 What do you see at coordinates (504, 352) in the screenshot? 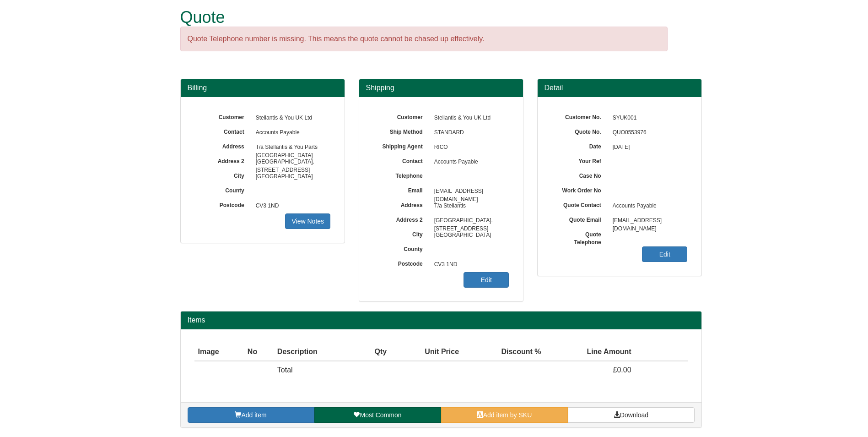
I see `th: Discount %` at bounding box center [504, 352].